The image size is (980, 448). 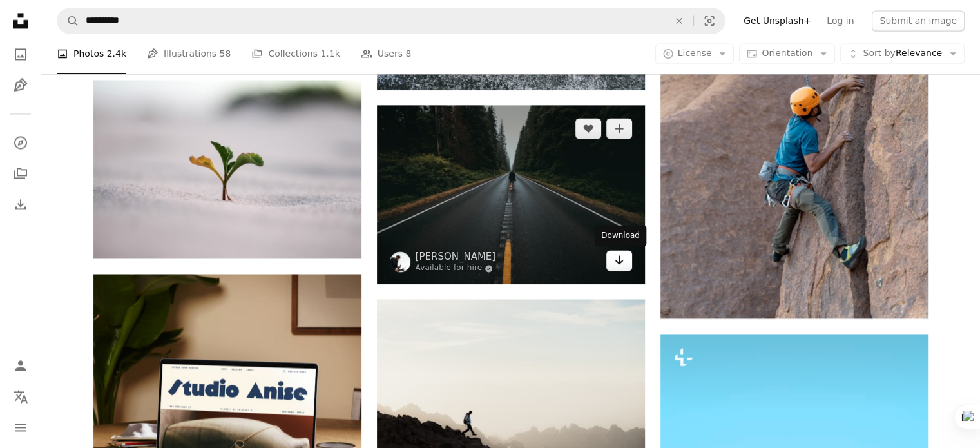 I want to click on a: a man climbing up the side of a mountain, so click(x=794, y=132).